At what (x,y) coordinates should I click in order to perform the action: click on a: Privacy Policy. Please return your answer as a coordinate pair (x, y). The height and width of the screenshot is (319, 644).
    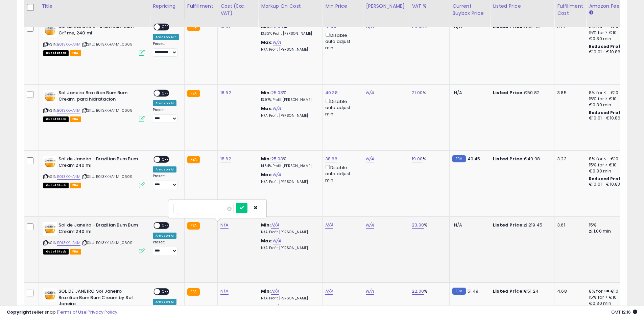
    Looking at the image, I should click on (102, 312).